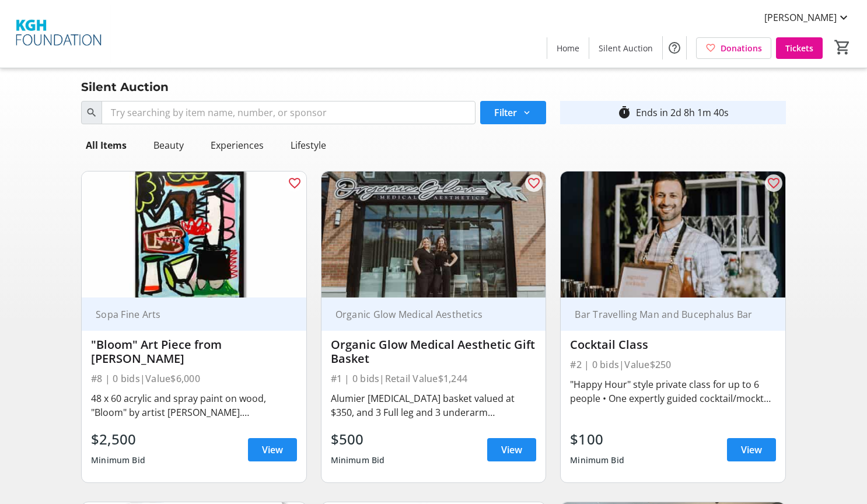  Describe the element at coordinates (673, 392) in the screenshot. I see `div: "Happy Hour" style private class for up to 6 people • One expertly guided cocktail/mocktail • A b...` at that location.